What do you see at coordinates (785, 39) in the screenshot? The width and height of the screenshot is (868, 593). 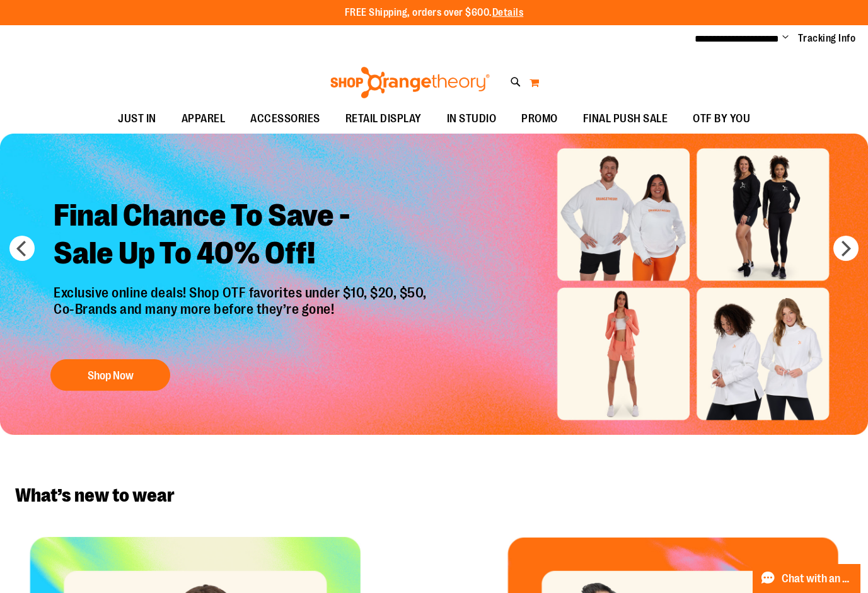 I see `button: Account menu` at bounding box center [785, 39].